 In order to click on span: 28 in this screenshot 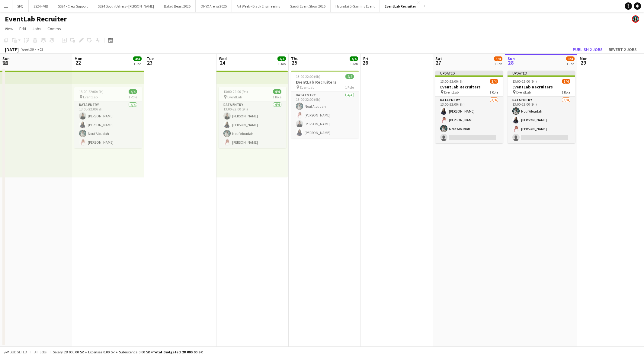, I will do `click(510, 62)`.